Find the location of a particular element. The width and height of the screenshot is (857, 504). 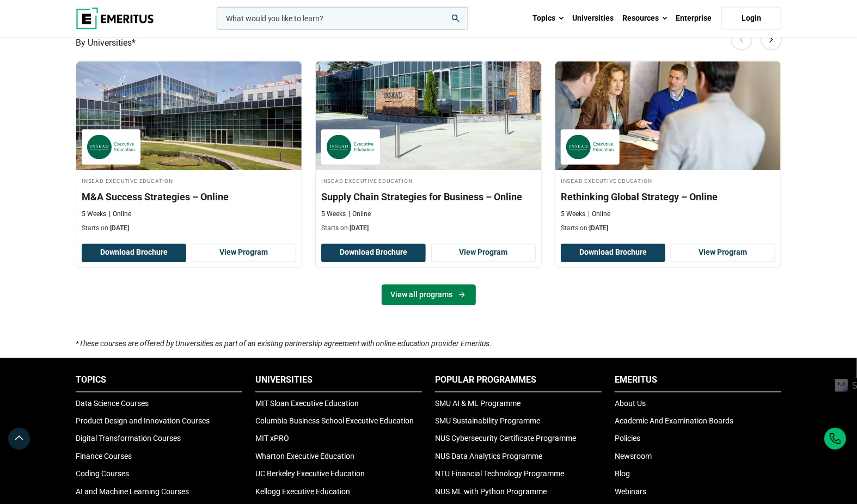

a: About Us is located at coordinates (630, 404).